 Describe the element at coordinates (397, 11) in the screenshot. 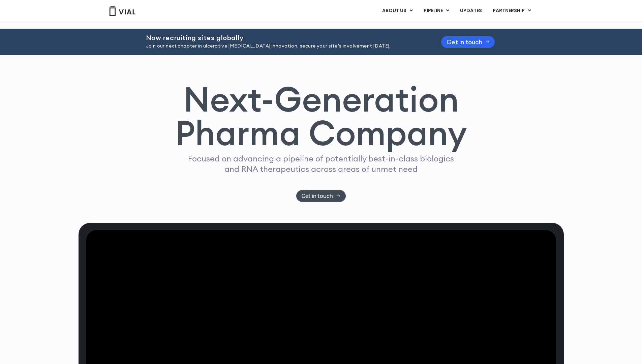

I see `a: ABOUT USMenu Toggle` at that location.